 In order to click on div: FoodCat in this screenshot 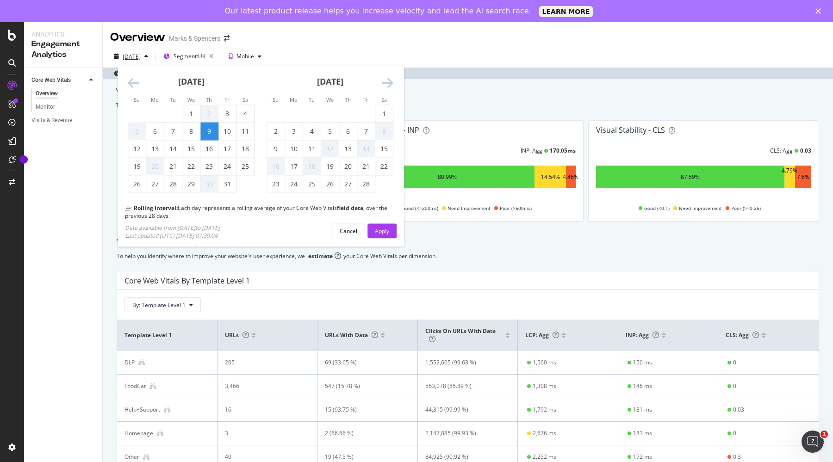, I will do `click(135, 386)`.